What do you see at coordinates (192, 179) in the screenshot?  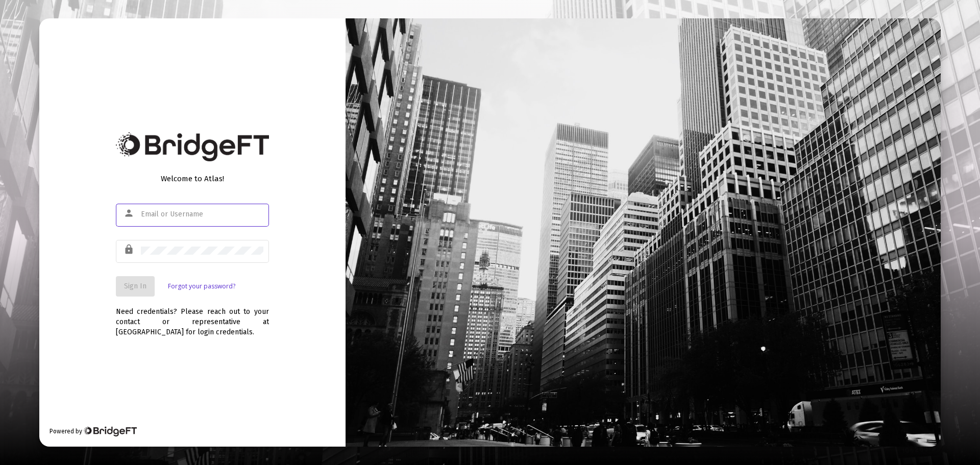 I see `div: Welcome to Atlas!` at bounding box center [192, 179].